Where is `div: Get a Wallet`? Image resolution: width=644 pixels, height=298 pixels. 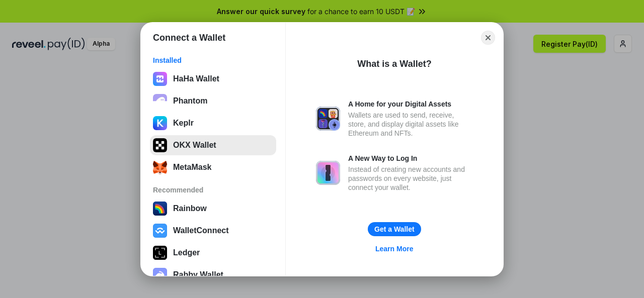 div: Get a Wallet is located at coordinates (394, 229).